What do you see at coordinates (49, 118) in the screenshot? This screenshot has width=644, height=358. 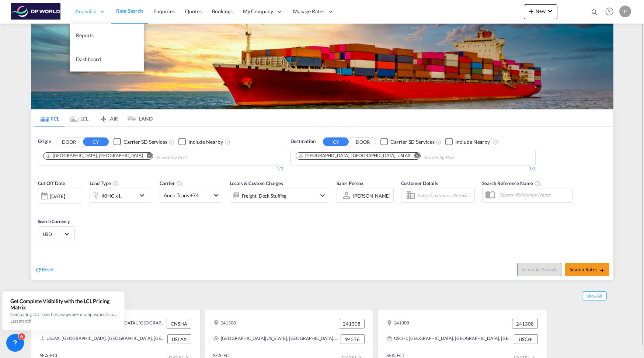 I see `md-tab-item: FCL` at bounding box center [49, 118].